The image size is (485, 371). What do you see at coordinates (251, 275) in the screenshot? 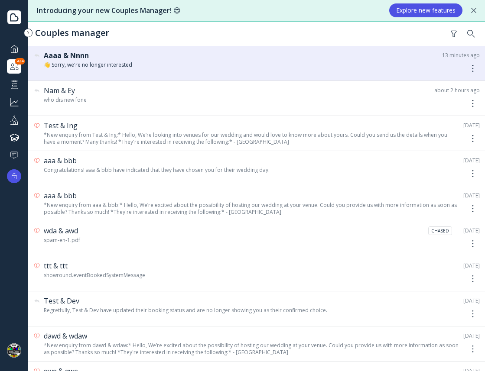
I see `div: showround.eventBookedSystemMessage` at bounding box center [251, 275].